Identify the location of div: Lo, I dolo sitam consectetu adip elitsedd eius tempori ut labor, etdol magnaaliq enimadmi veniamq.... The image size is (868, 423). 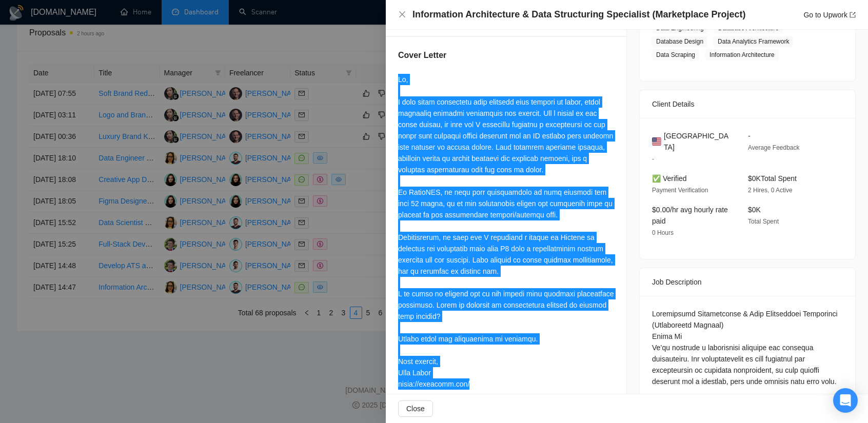
(506, 232).